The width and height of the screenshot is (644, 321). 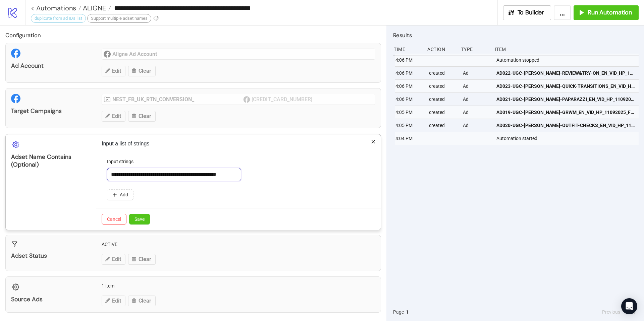 I want to click on span: To Builder, so click(x=531, y=12).